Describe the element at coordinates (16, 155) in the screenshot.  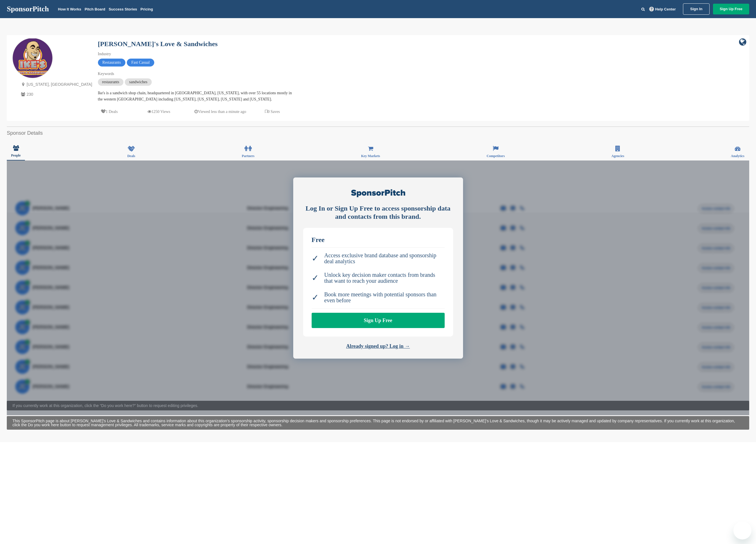
I see `span: People` at that location.